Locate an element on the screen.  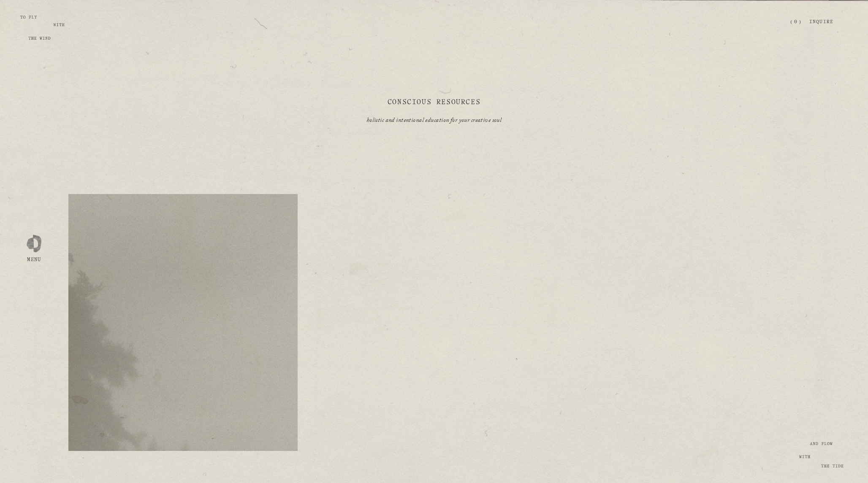
h2: Conscious Resources is located at coordinates (434, 102).